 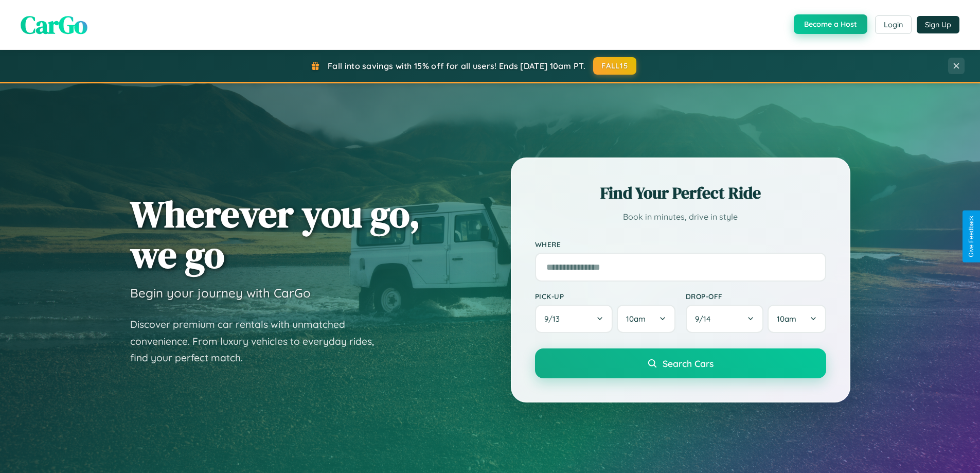 I want to click on span: 9 / 13, so click(x=555, y=319).